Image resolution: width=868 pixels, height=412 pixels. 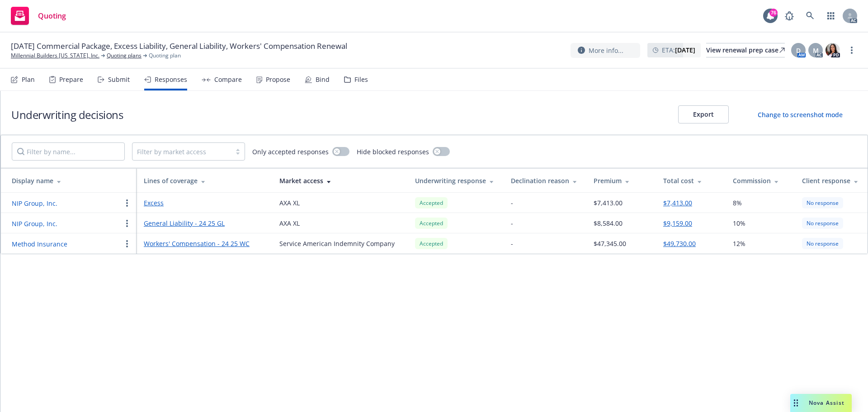 I want to click on div: Client response, so click(x=832, y=181).